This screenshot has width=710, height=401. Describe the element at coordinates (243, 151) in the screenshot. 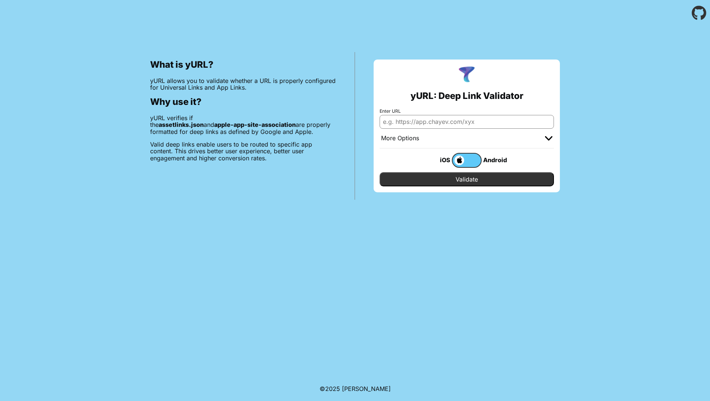

I see `p: Valid deep links enable users to be routed to specific app content. This drives better user exper...` at that location.